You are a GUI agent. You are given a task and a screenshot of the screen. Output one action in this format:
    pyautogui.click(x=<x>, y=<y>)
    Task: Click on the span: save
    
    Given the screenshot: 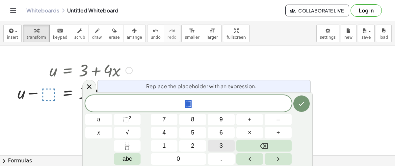 What is the action you would take?
    pyautogui.click(x=366, y=37)
    